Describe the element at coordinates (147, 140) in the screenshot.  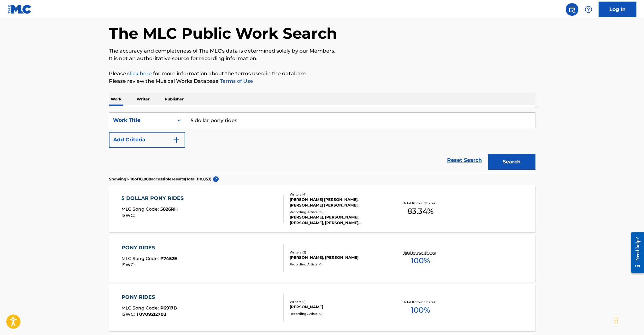
I see `button: Add Criteria` at that location.